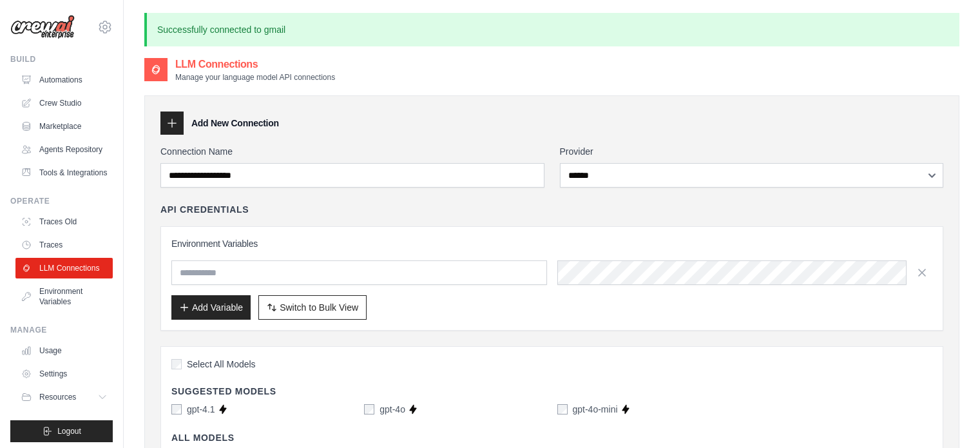  I want to click on img: Logo, so click(43, 27).